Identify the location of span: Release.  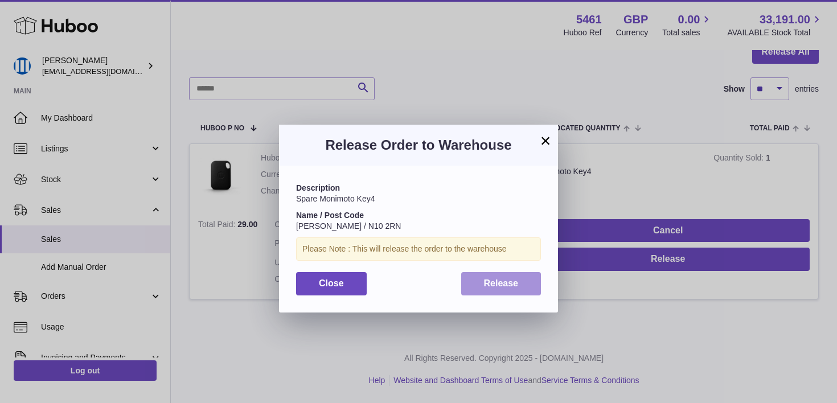
(501, 283).